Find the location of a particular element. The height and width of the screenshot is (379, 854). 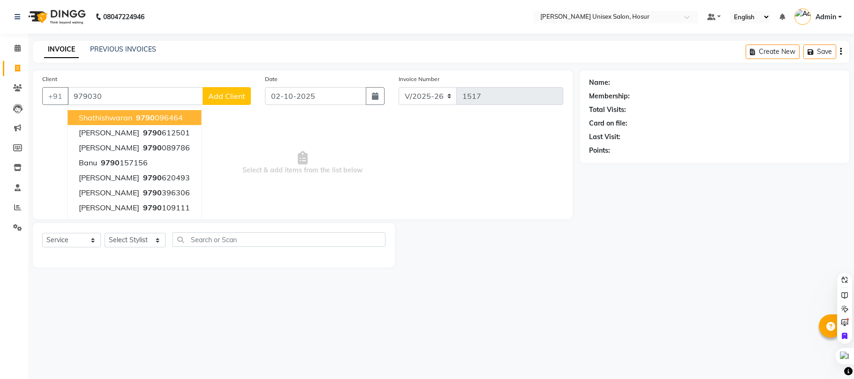

ngb-highlight: 157156 is located at coordinates (123, 163).